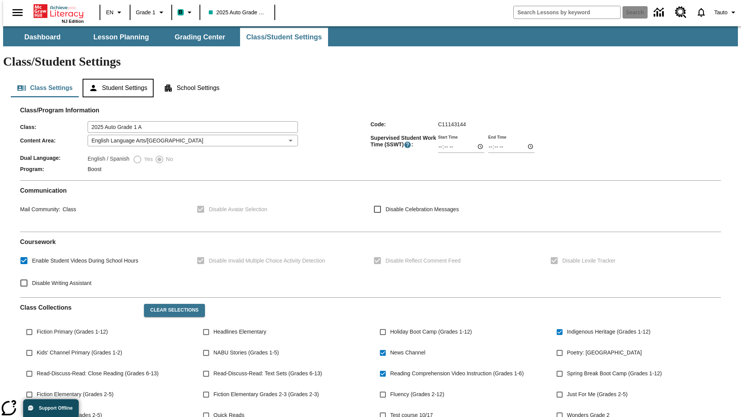 The height and width of the screenshot is (417, 741). I want to click on h2: Communication, so click(371, 190).